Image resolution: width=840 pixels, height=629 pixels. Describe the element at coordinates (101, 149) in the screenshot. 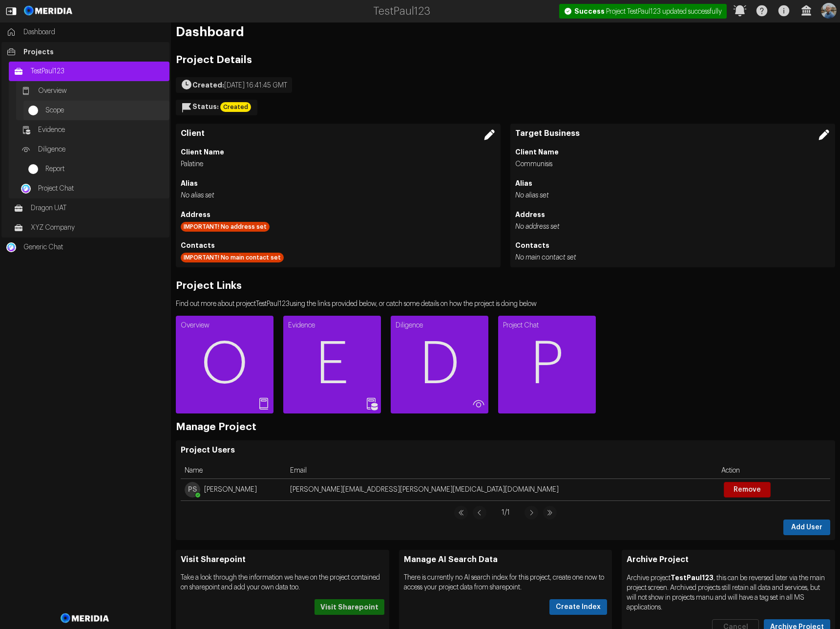

I see `span: Diligence` at that location.